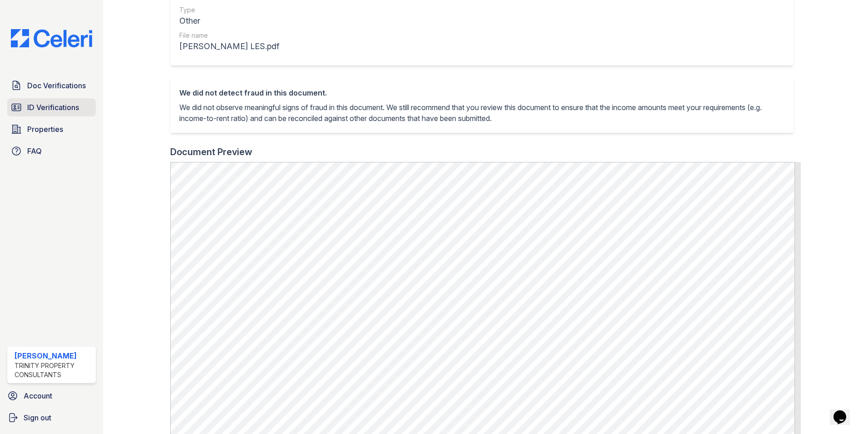 The height and width of the screenshot is (434, 868). I want to click on a: Sign out, so click(52, 417).